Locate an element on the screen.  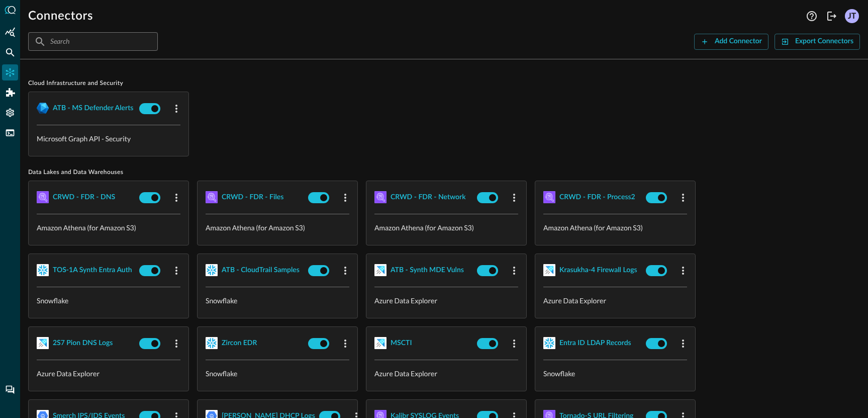
div: ATB - CloudTrail Samples is located at coordinates (260, 270).